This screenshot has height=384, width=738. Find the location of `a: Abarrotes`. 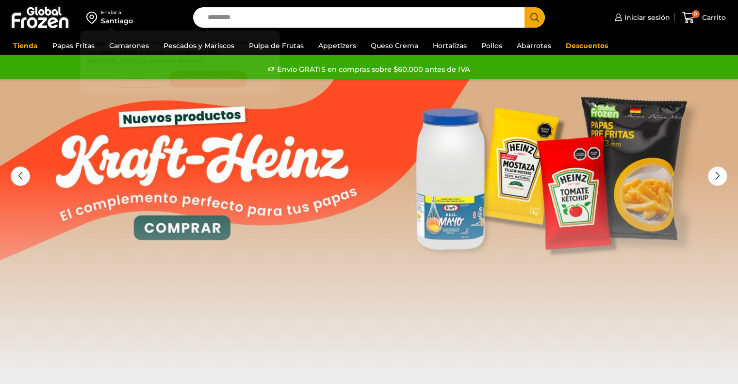

a: Abarrotes is located at coordinates (534, 46).